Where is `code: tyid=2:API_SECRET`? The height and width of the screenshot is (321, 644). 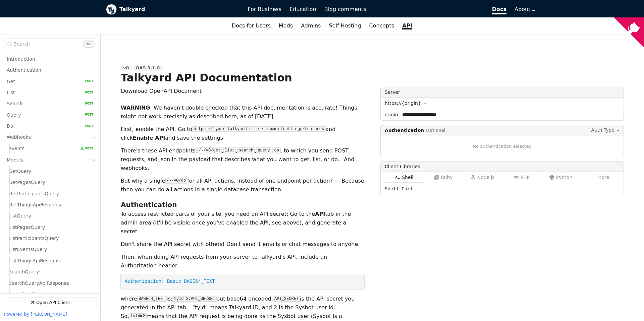 code: tyid=2:API_SECRET is located at coordinates (195, 299).